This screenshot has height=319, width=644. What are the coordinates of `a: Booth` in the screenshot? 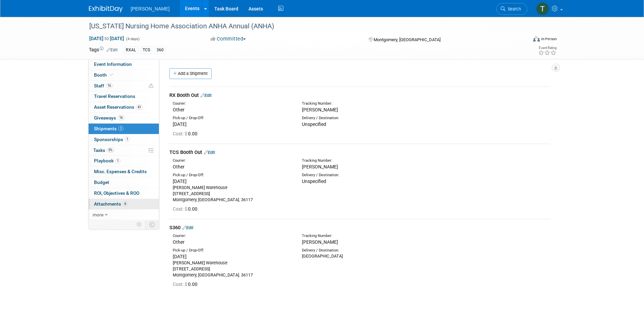 It's located at (124, 75).